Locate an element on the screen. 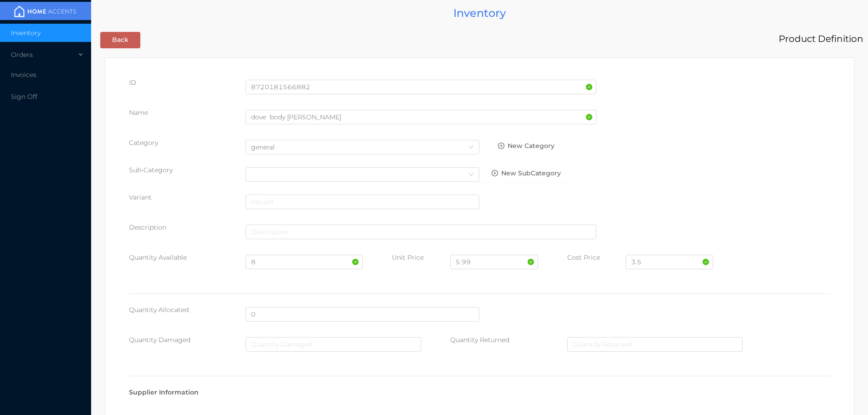 This screenshot has width=868, height=415. p: Description is located at coordinates (187, 228).